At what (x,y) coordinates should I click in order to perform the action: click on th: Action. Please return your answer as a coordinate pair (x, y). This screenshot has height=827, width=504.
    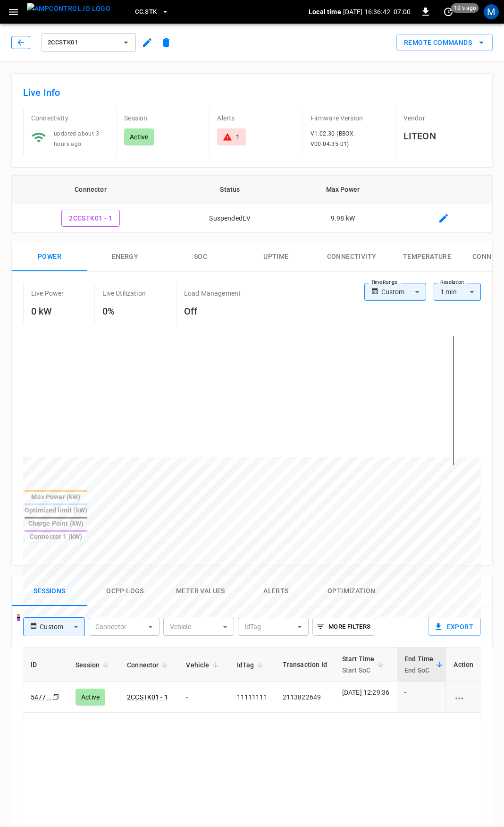
    Looking at the image, I should click on (463, 664).